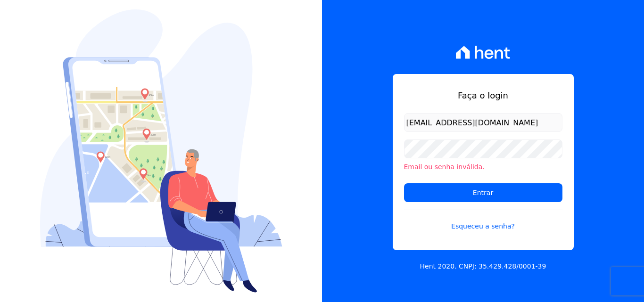 The image size is (644, 302). I want to click on img: Login, so click(161, 151).